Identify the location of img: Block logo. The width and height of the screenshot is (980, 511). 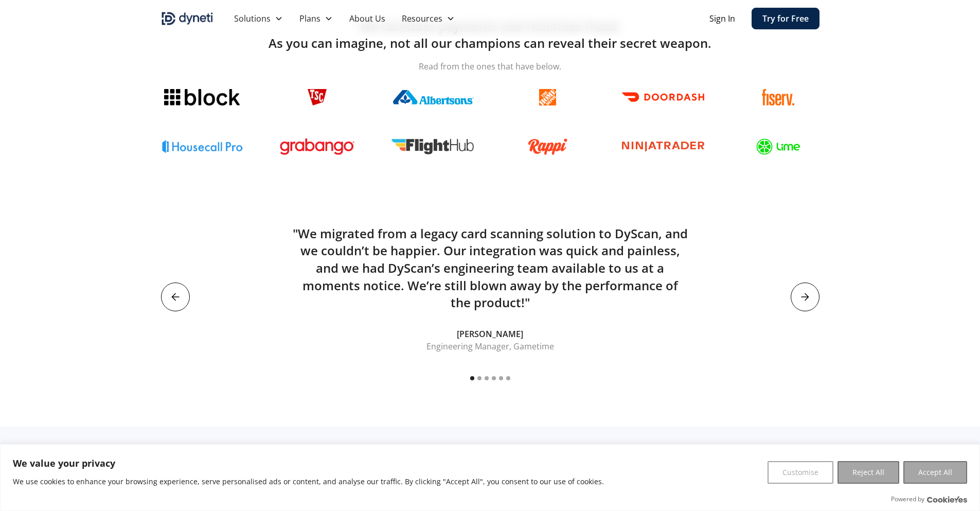
(201, 97).